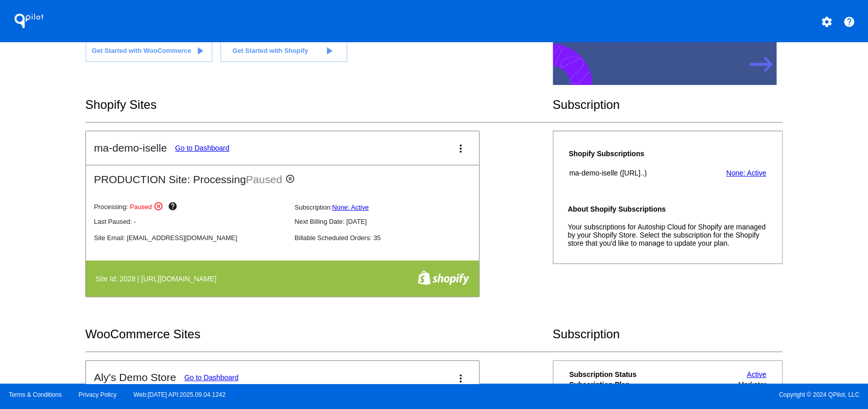  Describe the element at coordinates (190, 221) in the screenshot. I see `p: Last Paused: -` at that location.